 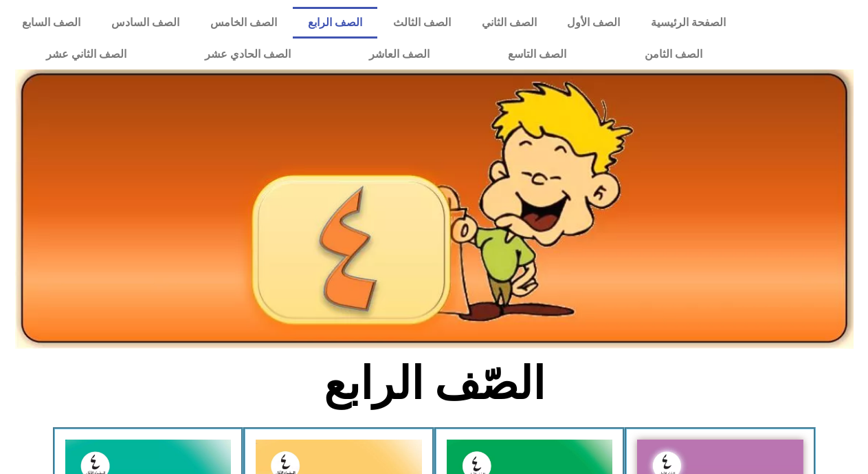 What do you see at coordinates (689, 22) in the screenshot?
I see `a: الصفحة الرئيسية` at bounding box center [689, 22].